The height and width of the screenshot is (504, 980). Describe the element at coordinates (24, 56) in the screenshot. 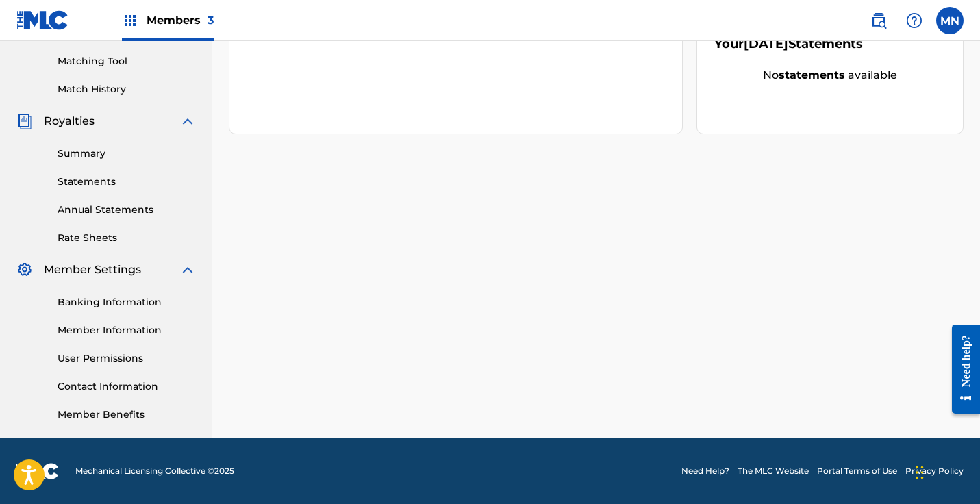

I see `div: Open Resource Center` at that location.